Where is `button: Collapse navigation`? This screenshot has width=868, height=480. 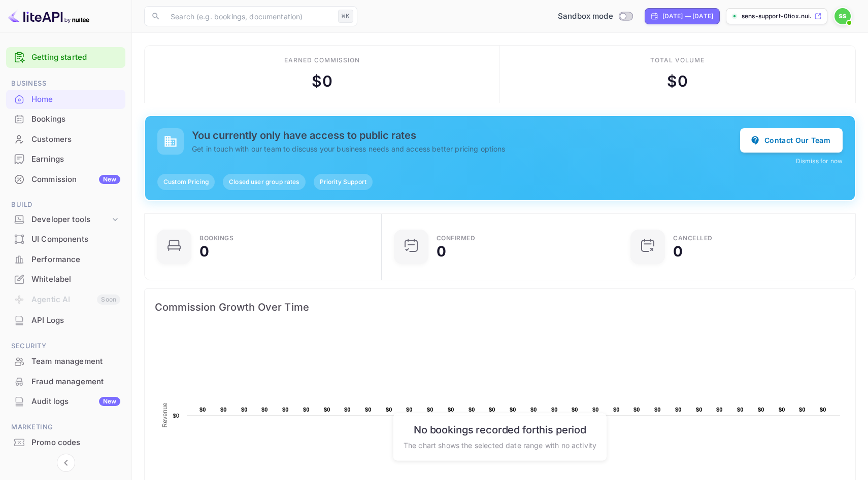 button: Collapse navigation is located at coordinates (66, 463).